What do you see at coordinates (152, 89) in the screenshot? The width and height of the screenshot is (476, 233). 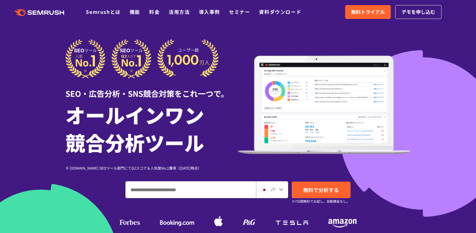 I see `div: SEO・広告分析・SNS競合対策をこれ一つで。` at bounding box center [152, 89].